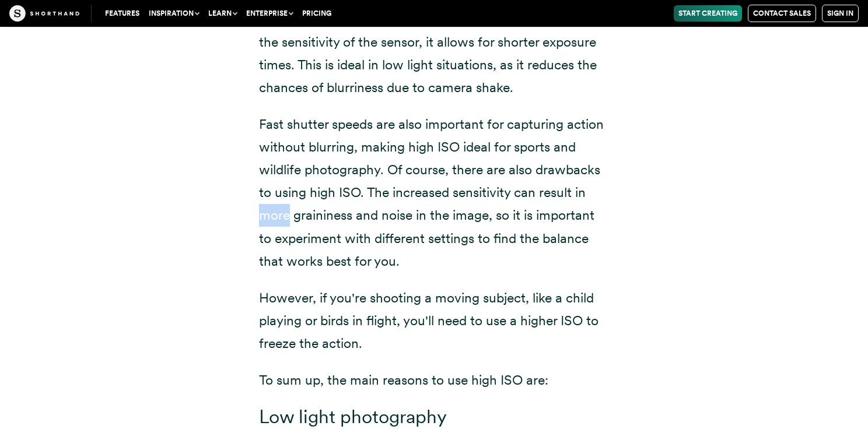  Describe the element at coordinates (434, 321) in the screenshot. I see `p: However, if you're shooting a moving subject, like a child playing or birds in flight, you'll nee...` at that location.